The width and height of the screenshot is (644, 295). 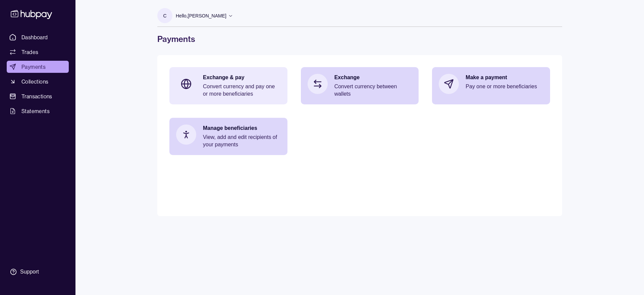 I want to click on h1: Payments, so click(x=360, y=39).